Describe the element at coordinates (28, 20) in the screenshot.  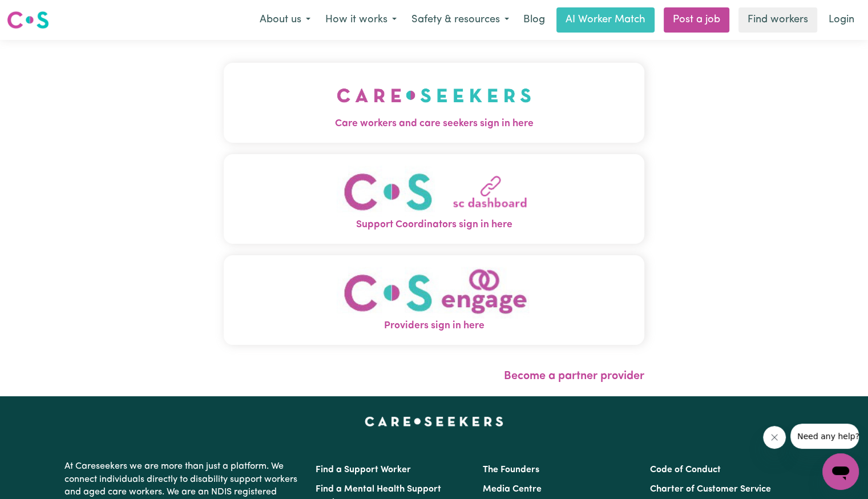
I see `img: Careseekers logo` at that location.